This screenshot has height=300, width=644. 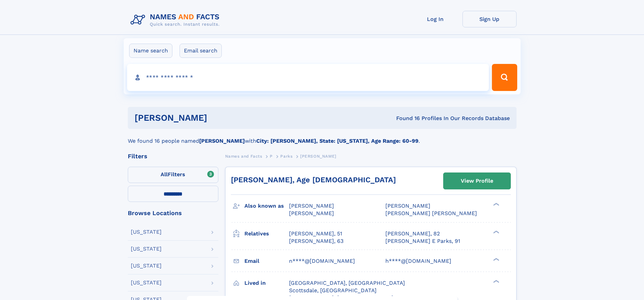 I want to click on div: Filters, so click(x=173, y=156).